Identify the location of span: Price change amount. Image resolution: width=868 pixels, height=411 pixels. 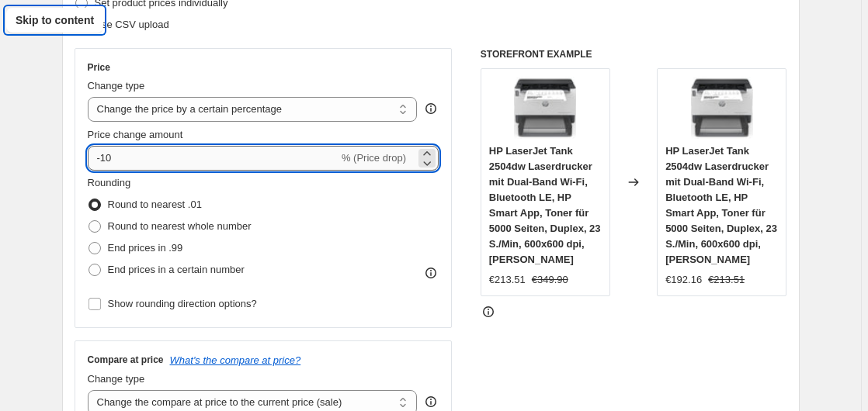
(135, 134).